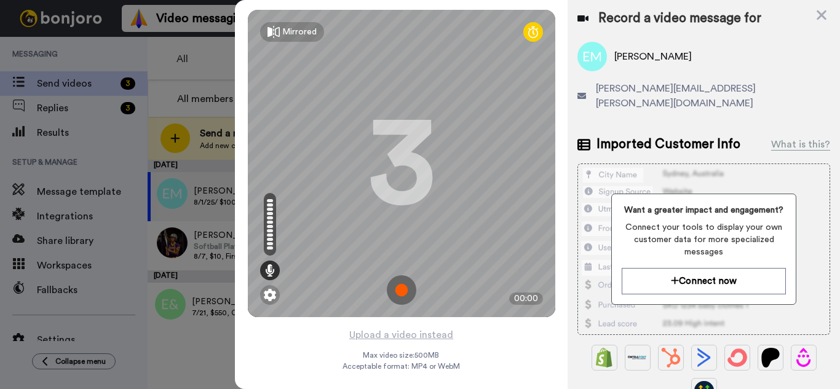 Image resolution: width=840 pixels, height=389 pixels. Describe the element at coordinates (401, 335) in the screenshot. I see `button: Upload a video instead` at that location.